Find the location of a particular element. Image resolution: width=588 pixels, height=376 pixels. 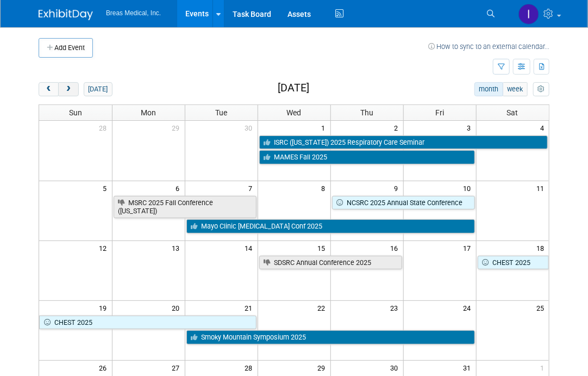

span: 12 is located at coordinates (105, 248).